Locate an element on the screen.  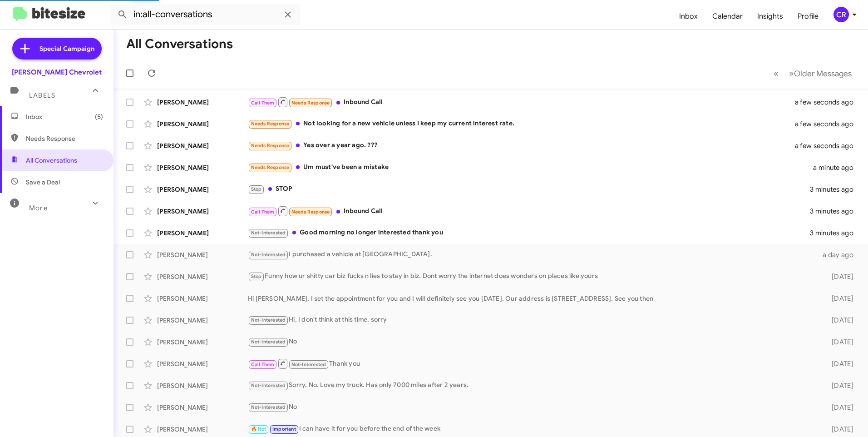
a: Calendar is located at coordinates (727, 17).